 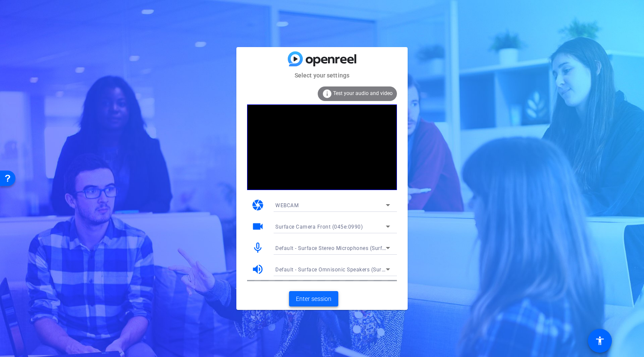 I want to click on mat-icon: info, so click(x=327, y=93).